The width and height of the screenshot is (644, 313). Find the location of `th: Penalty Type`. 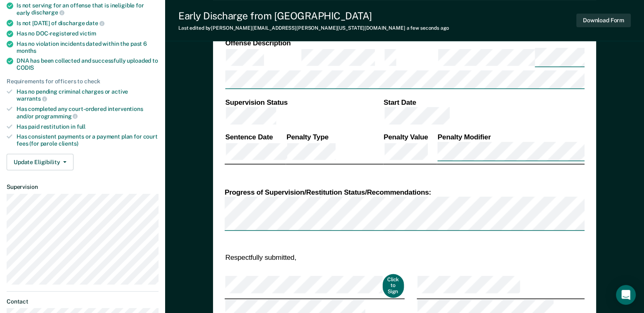

th: Penalty Type is located at coordinates (334, 137).